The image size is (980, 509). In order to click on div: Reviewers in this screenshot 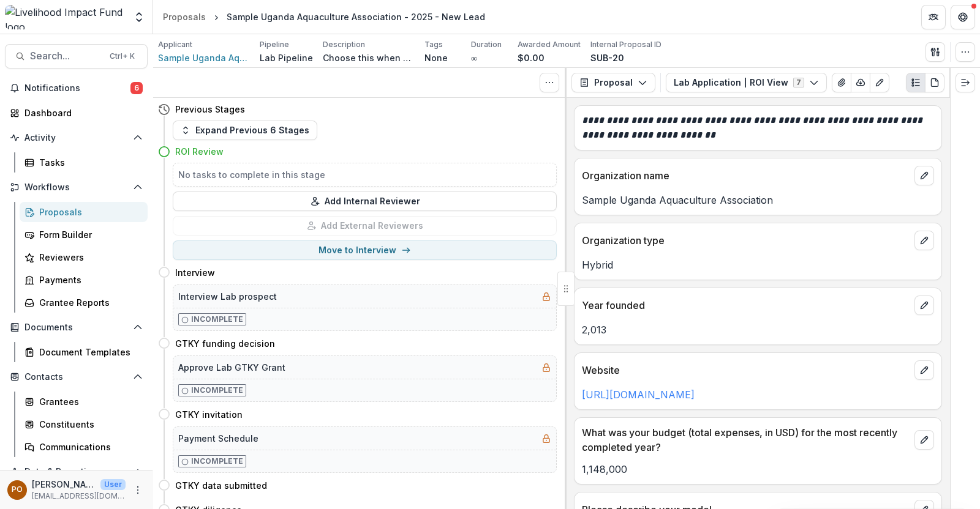, I will do `click(88, 257)`.